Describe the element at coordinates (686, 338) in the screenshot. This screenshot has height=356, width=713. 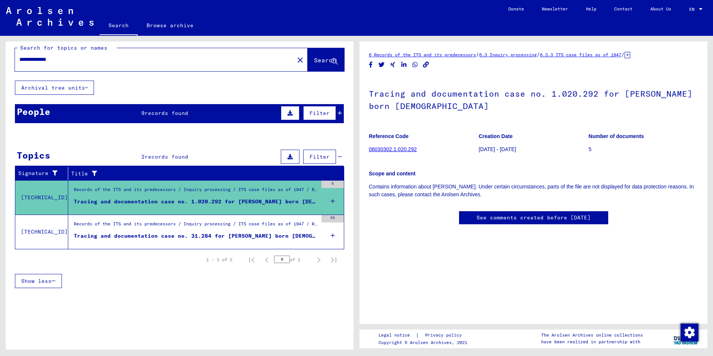
I see `img: yv_logo.png` at that location.